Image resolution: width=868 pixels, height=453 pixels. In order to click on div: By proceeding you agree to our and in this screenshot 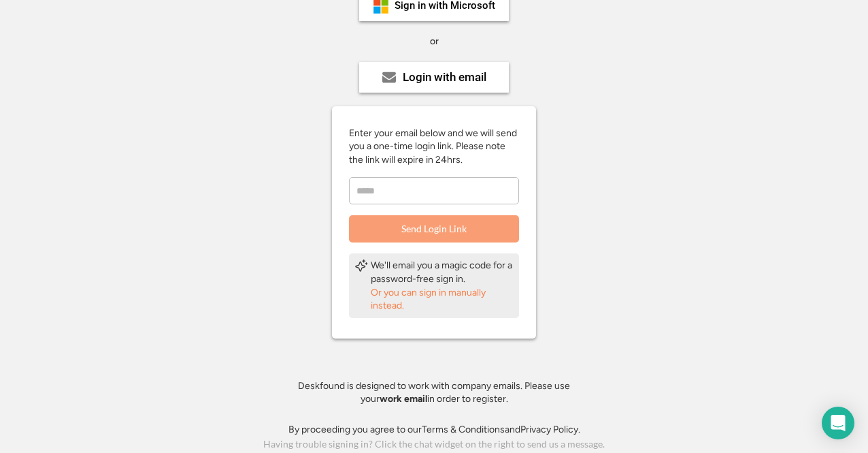, I will do `click(434, 430)`.